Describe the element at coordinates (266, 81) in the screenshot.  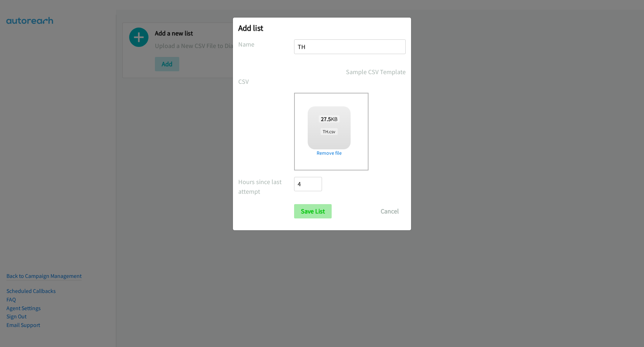
I see `label: CSV` at that location.